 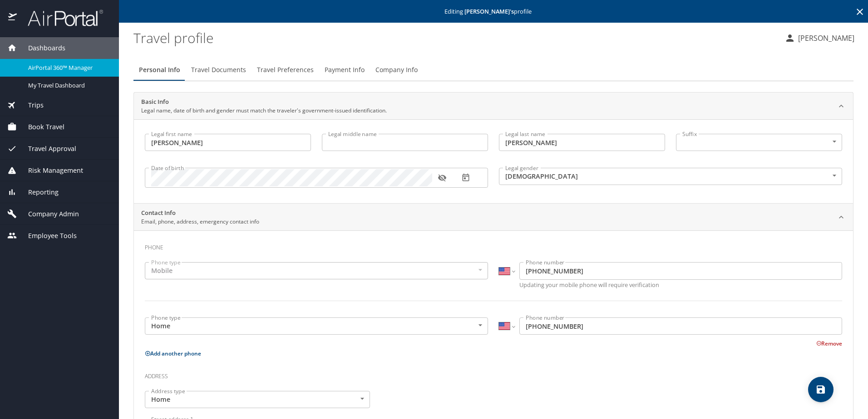 I want to click on span: Employee Tools, so click(x=47, y=236).